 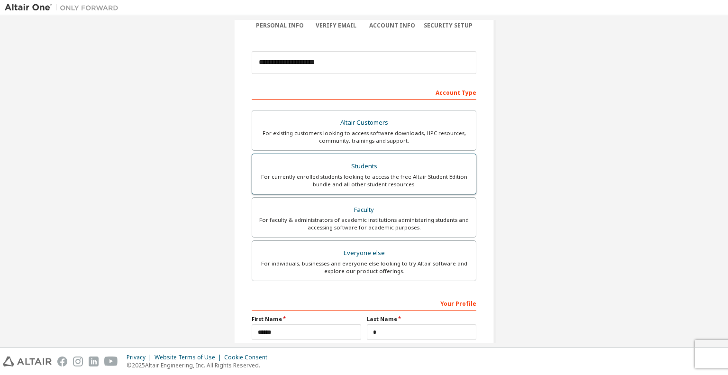 I want to click on div: For existing customers looking to access software downloads, HPC resources, community, trainings ..., so click(x=364, y=137).